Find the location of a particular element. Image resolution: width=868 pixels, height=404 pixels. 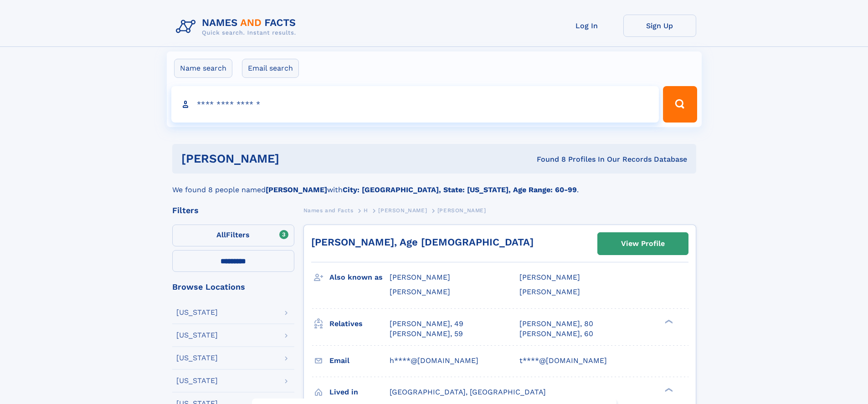

a: View Profile is located at coordinates (642, 243).